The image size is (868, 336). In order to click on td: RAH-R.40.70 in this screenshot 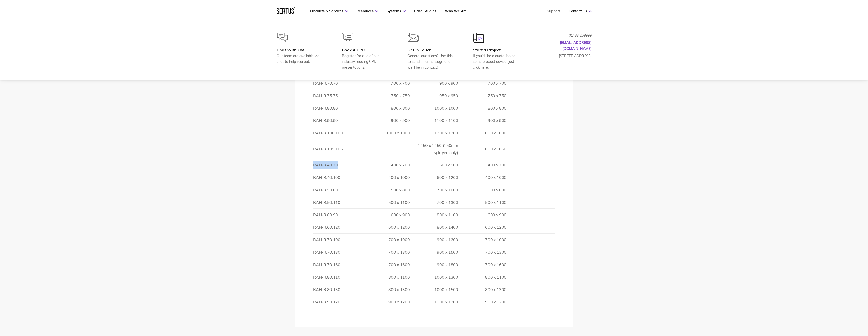, I will do `click(337, 165)`.